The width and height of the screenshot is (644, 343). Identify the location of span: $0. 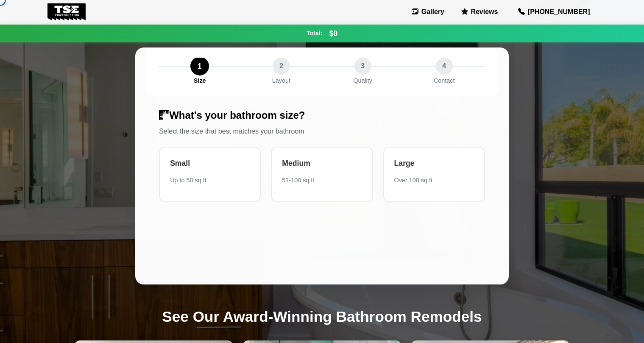
(334, 33).